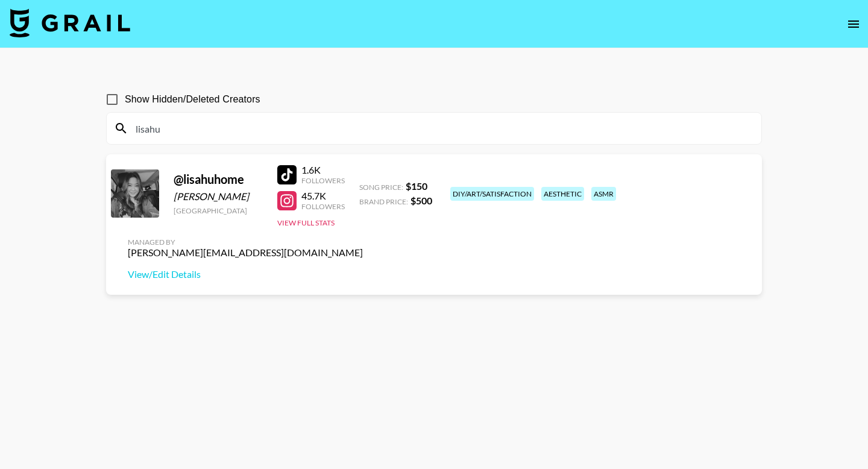  What do you see at coordinates (441, 128) in the screenshot?
I see `input: Search by User Name` at bounding box center [441, 128].